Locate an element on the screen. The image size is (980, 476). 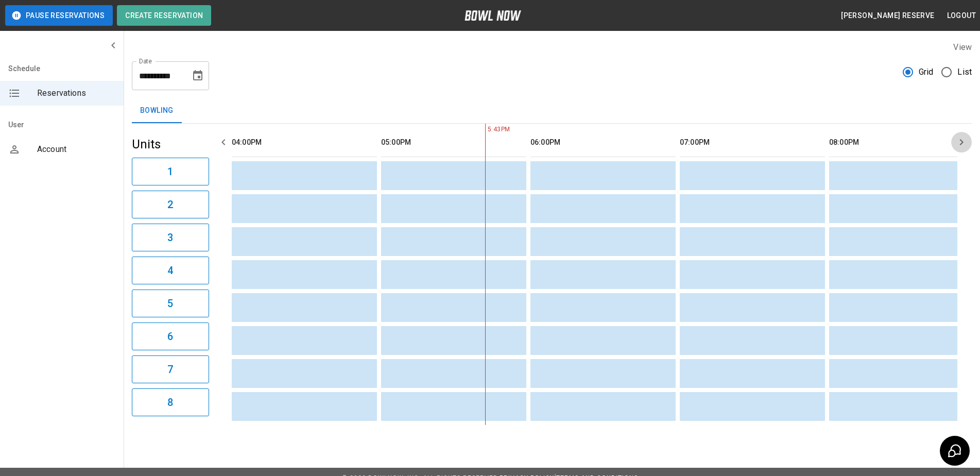
div: inventory tabs is located at coordinates (551, 110).